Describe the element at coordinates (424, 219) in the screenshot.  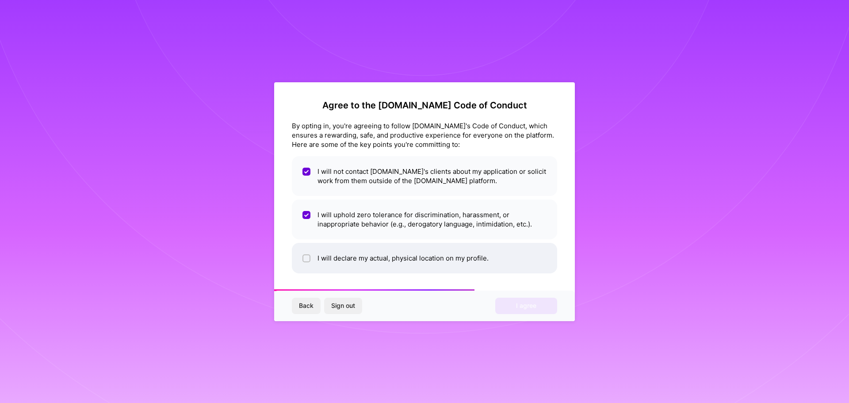
I see `li: I will uphold zero tolerance for discrimination, harassment, or inappropriate behavior (e.g., der...` at that location.